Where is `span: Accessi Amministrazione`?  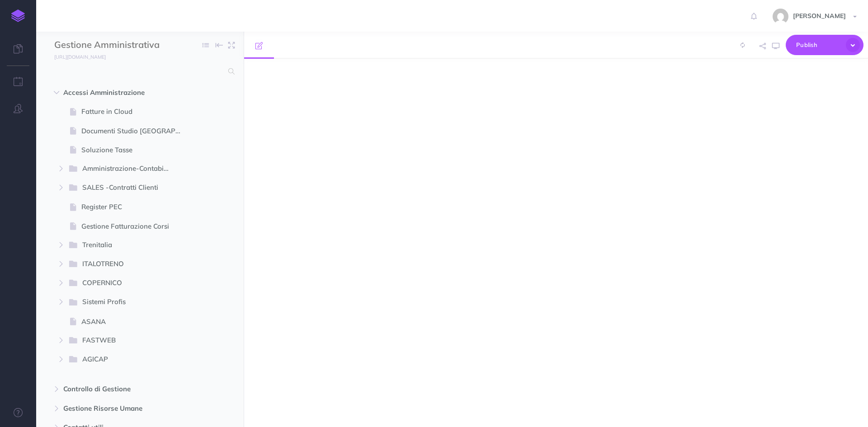 span: Accessi Amministrazione is located at coordinates (120, 93).